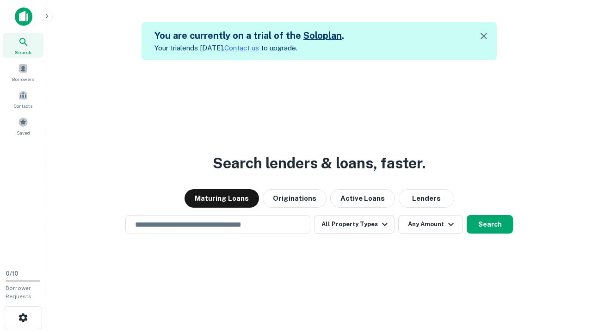 The image size is (592, 333). I want to click on h3: Search lenders & loans, faster., so click(319, 163).